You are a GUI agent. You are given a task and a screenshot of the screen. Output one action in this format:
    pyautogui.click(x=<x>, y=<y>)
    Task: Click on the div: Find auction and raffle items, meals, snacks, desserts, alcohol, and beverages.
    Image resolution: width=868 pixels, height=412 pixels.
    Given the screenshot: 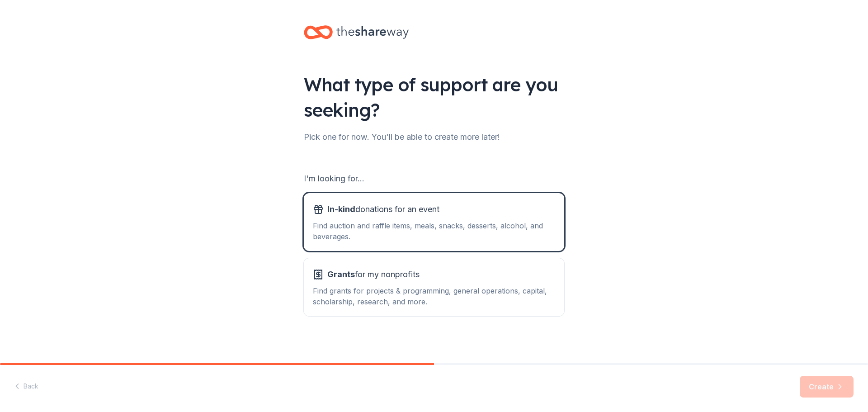 What is the action you would take?
    pyautogui.click(x=434, y=231)
    